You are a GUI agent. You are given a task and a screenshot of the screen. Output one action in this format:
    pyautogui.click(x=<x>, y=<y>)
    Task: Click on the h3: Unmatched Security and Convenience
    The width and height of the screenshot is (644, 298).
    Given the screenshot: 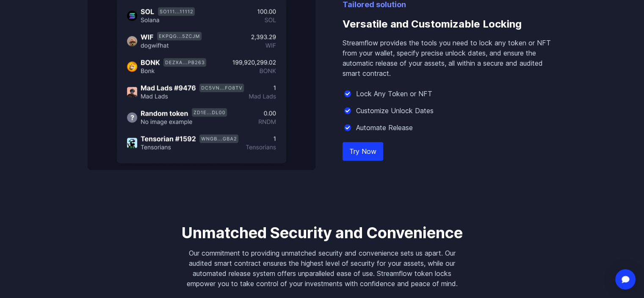 What is the action you would take?
    pyautogui.click(x=322, y=232)
    